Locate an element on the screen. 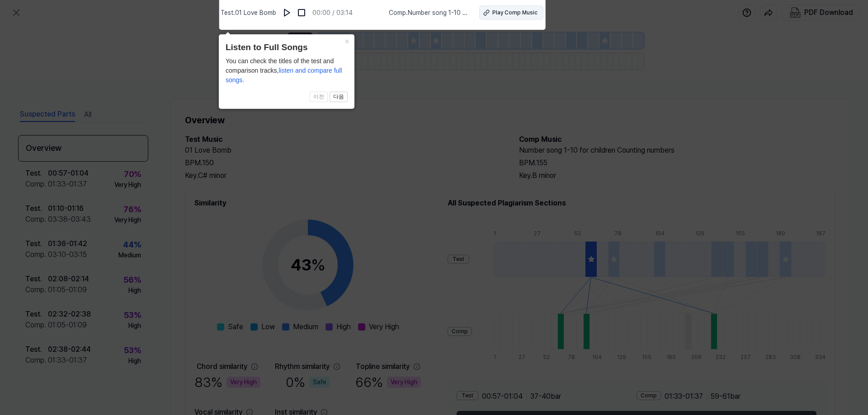  span: Test . 01 Love Bomb is located at coordinates (248, 13).